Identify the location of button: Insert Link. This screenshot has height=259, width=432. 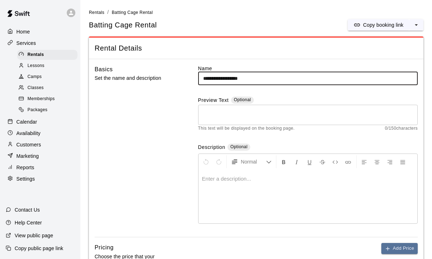
(348, 162).